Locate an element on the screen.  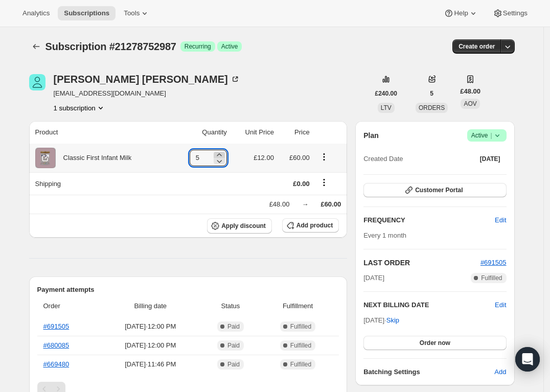
img: product img is located at coordinates (45, 158).